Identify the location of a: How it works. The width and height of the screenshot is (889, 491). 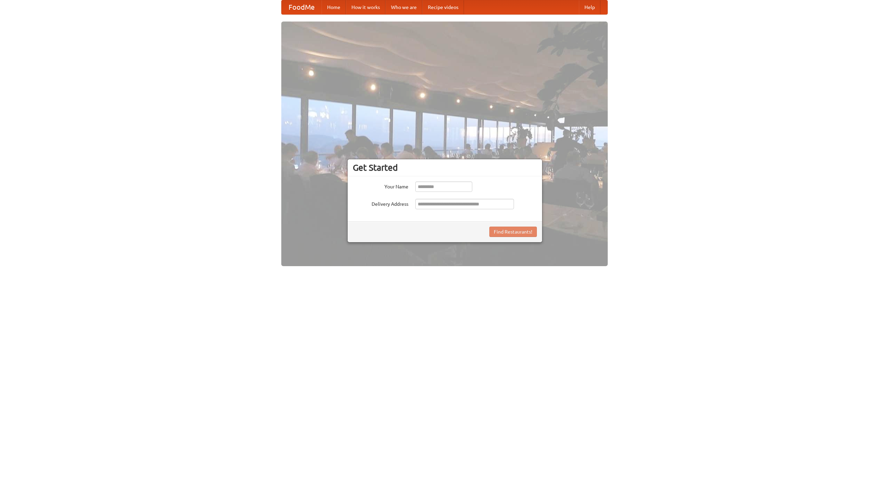
(366, 7).